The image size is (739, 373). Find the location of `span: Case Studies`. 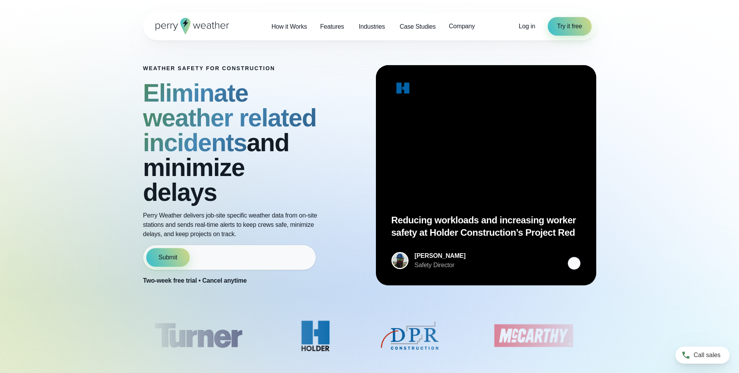

span: Case Studies is located at coordinates (417, 27).